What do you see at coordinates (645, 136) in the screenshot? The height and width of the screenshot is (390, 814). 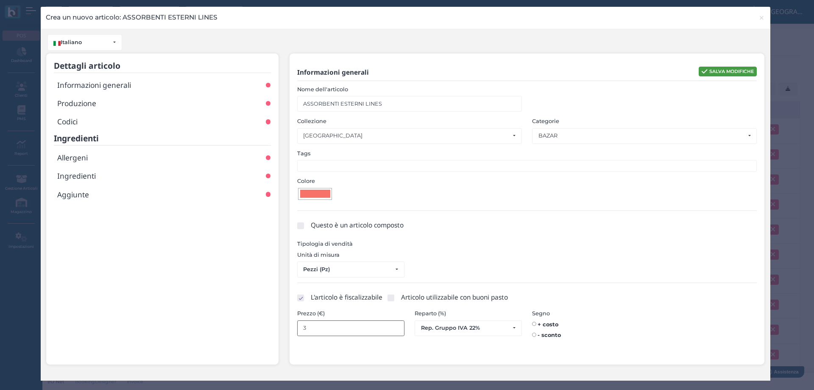 I see `button: BAZAR` at bounding box center [645, 136].